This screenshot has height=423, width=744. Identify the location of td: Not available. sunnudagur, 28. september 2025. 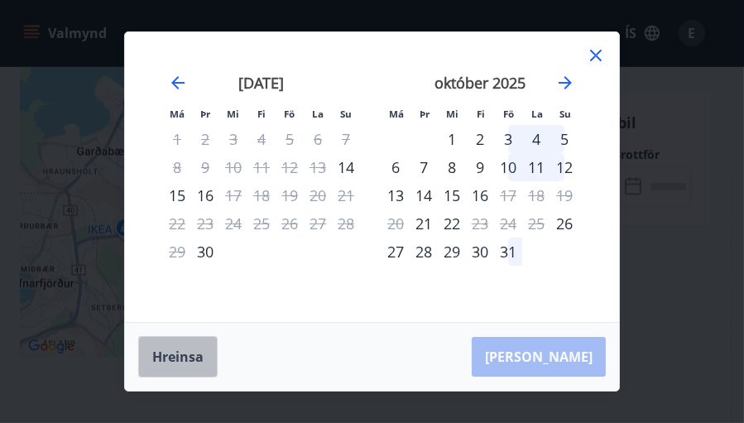
(346, 223).